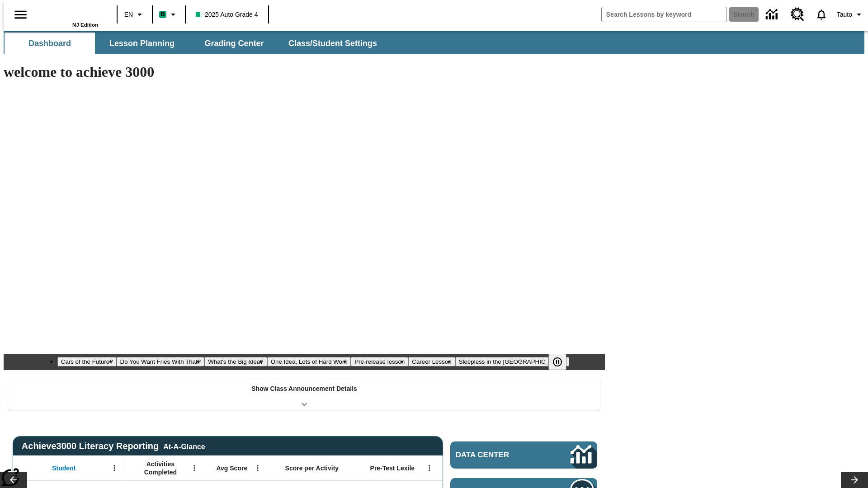  What do you see at coordinates (305, 72) in the screenshot?
I see `h1: welcome to achieve 3000` at bounding box center [305, 72].